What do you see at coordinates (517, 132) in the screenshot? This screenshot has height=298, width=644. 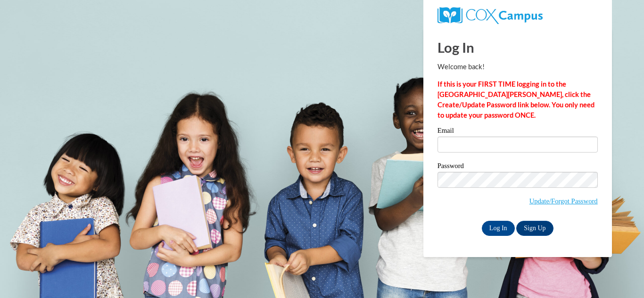 I see `label: Email` at bounding box center [517, 132].